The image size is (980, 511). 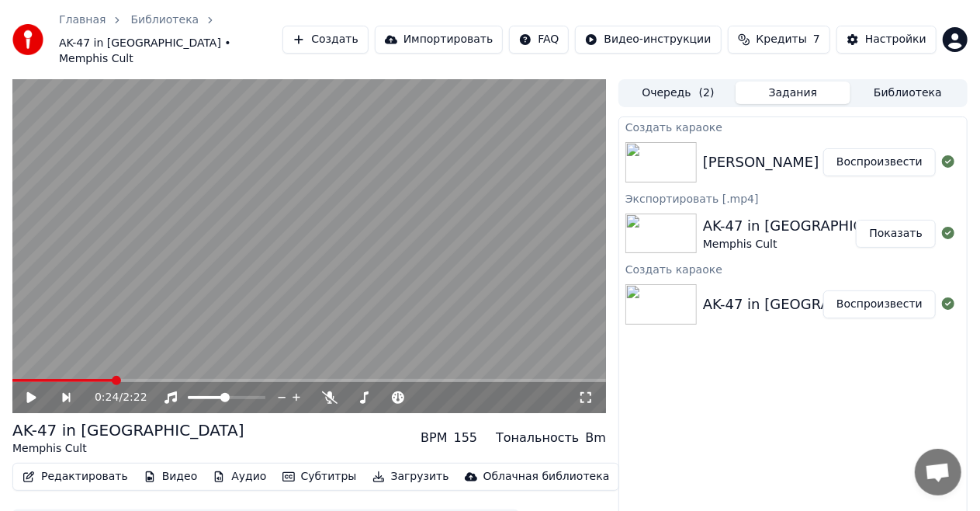 I want to click on button: Видео, so click(x=171, y=477).